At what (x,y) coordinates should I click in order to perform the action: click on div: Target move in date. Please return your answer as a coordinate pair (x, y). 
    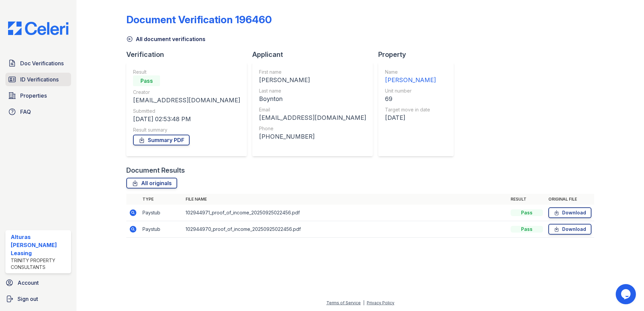
    Looking at the image, I should click on (410, 110).